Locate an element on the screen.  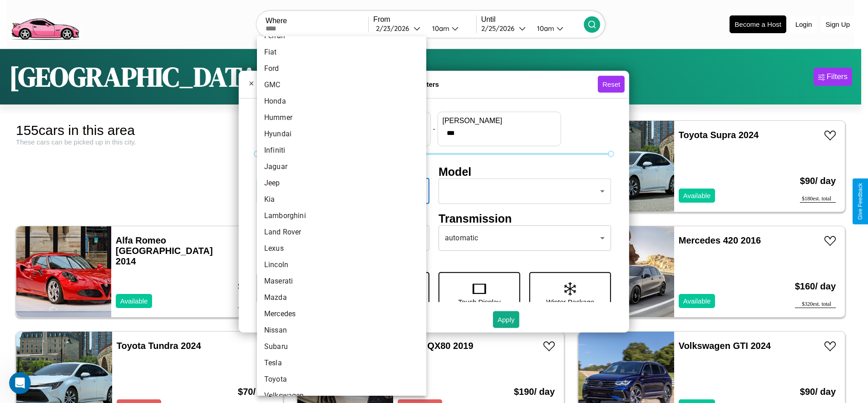
li: Hummer is located at coordinates (341, 117).